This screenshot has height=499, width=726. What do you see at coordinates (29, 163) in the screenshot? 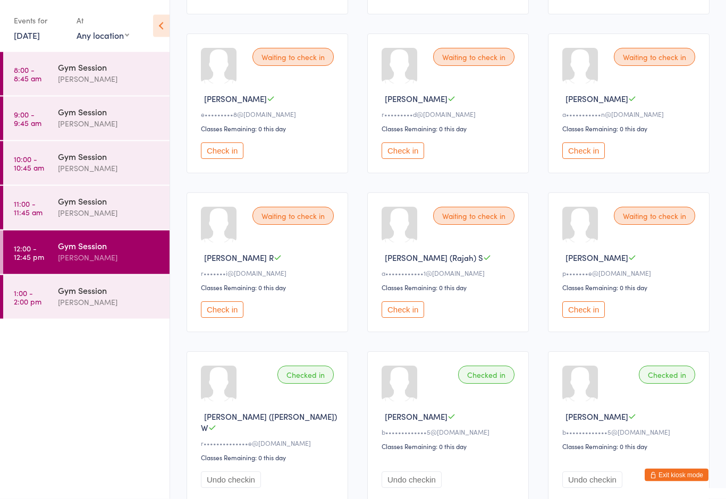
I see `time: 10:00 - 10:45 am` at bounding box center [29, 163].